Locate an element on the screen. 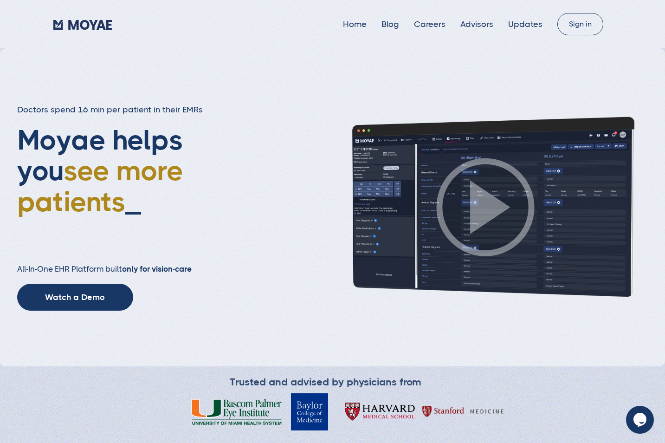 The image size is (665, 443). h3: Doctors spend 16 min per patient in their EMRs is located at coordinates (141, 110).